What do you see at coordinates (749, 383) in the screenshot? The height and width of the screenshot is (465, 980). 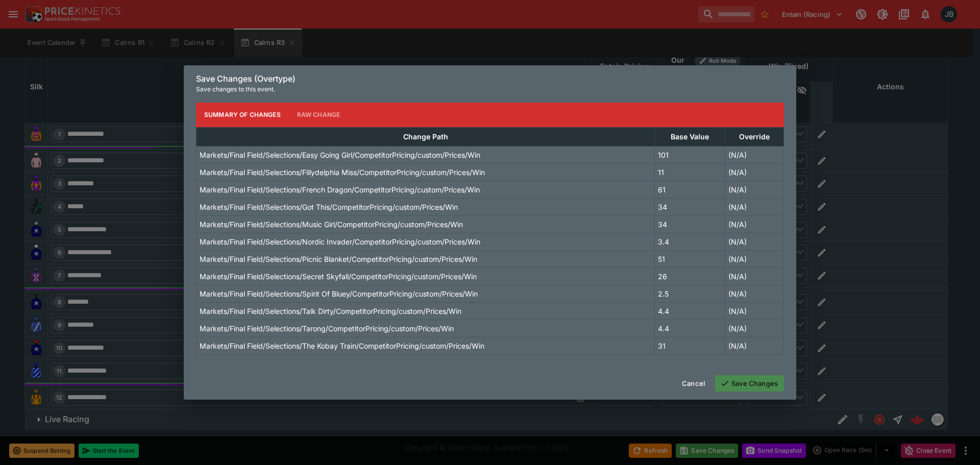 I see `button: Save Changes` at bounding box center [749, 383].